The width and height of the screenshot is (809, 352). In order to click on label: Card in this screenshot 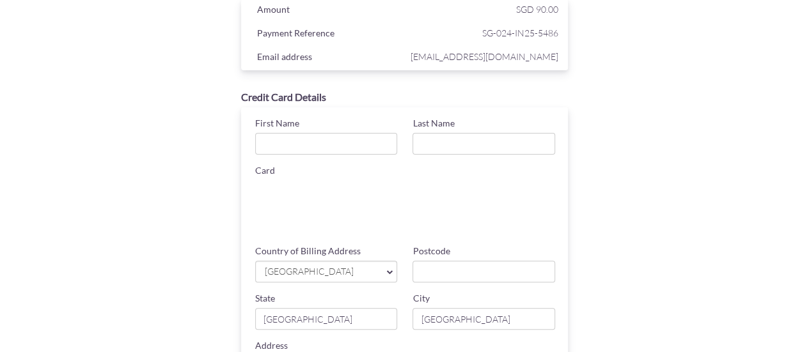, I will do `click(265, 171)`.